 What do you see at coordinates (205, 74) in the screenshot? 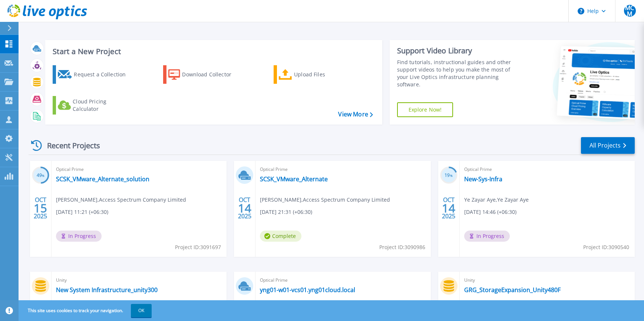
I see `a: Download Collector` at bounding box center [205, 74].